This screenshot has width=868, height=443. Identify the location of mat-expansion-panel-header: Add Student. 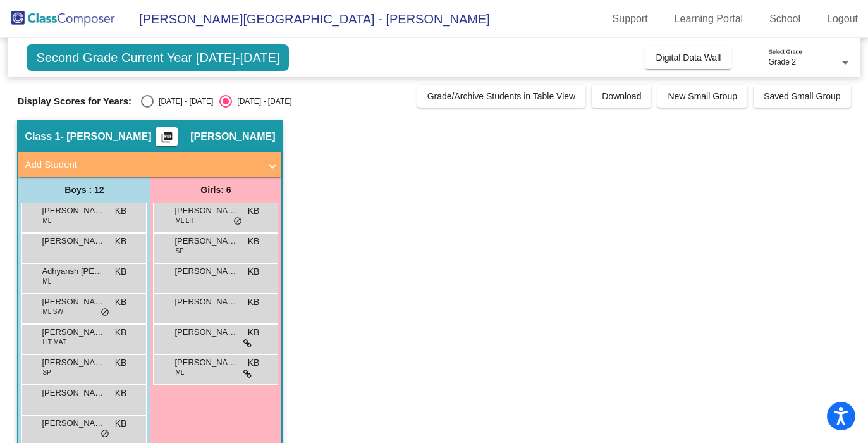
(149, 164).